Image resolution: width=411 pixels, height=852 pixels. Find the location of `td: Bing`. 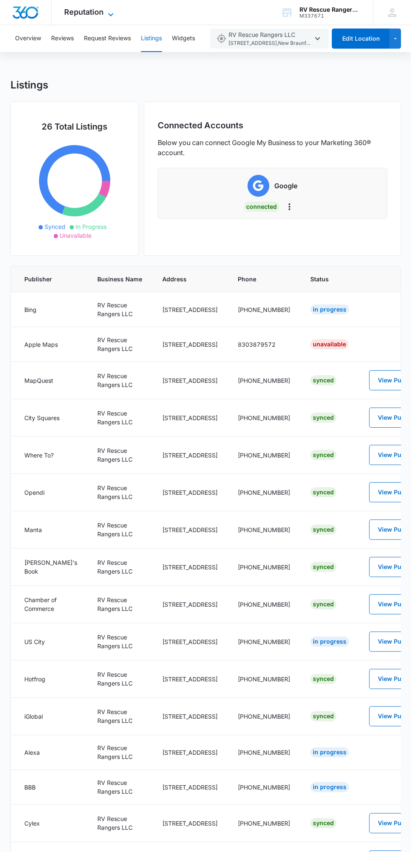

td: Bing is located at coordinates (49, 309).